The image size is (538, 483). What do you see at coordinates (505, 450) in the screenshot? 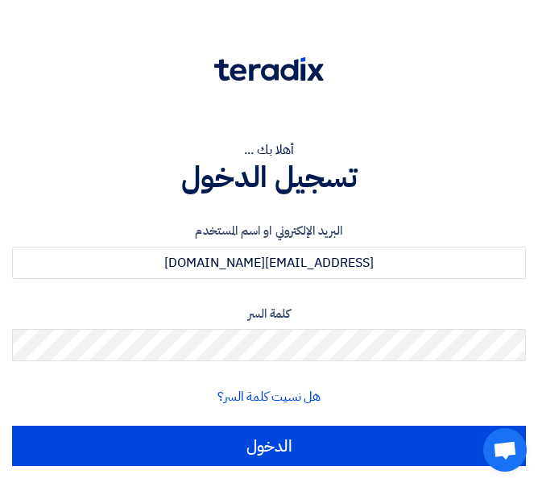
I see `div: دردشة مفتوحة` at bounding box center [505, 450].